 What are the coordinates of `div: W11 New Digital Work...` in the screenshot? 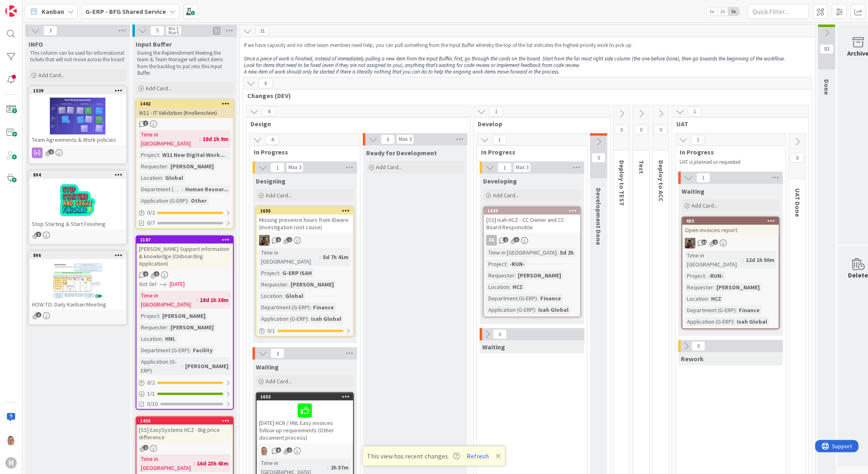 It's located at (193, 155).